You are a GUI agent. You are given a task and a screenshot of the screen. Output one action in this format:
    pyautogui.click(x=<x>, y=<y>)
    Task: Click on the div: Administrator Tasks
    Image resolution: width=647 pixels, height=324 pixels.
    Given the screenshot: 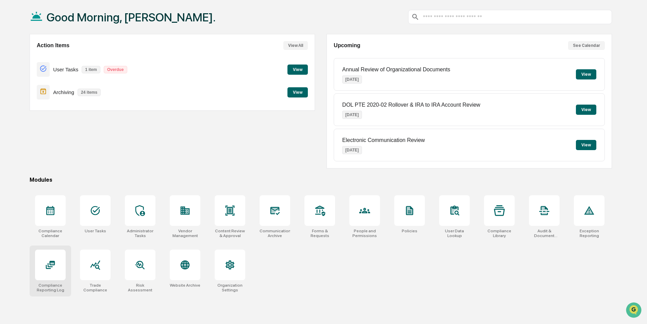 What is the action you would take?
    pyautogui.click(x=140, y=234)
    